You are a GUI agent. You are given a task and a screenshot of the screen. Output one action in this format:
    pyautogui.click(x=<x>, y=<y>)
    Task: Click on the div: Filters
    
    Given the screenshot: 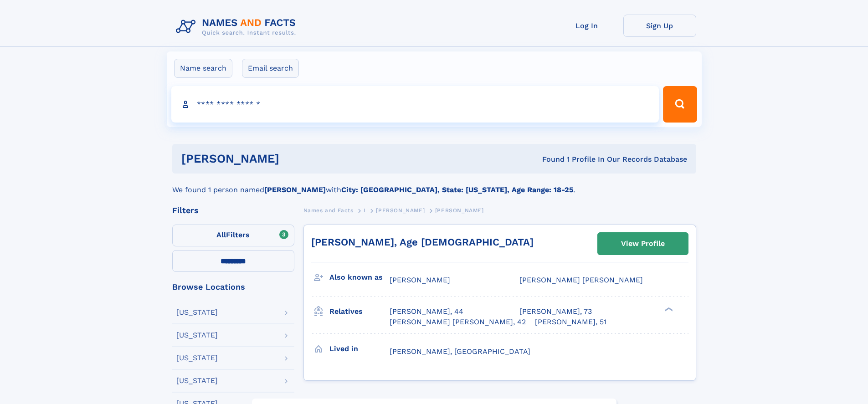 What is the action you would take?
    pyautogui.click(x=233, y=211)
    